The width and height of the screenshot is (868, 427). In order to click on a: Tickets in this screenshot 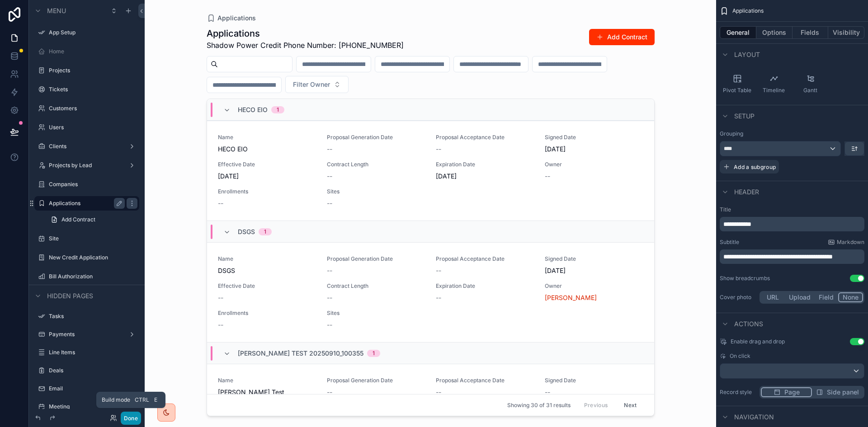, I will do `click(93, 90)`.